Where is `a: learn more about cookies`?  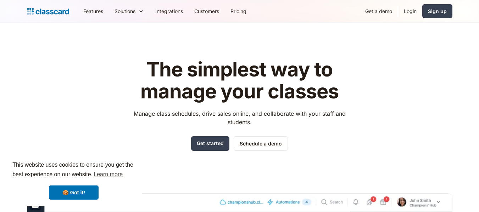 a: learn more about cookies is located at coordinates (108, 175).